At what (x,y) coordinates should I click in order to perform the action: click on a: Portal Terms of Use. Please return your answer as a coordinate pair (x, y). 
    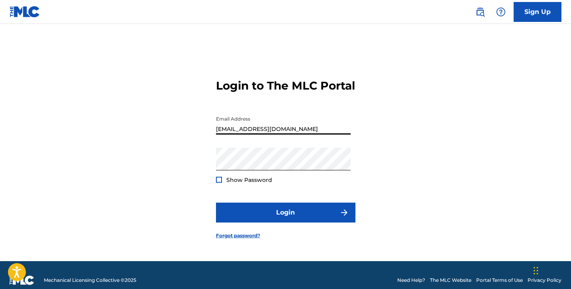
    Looking at the image, I should click on (499, 280).